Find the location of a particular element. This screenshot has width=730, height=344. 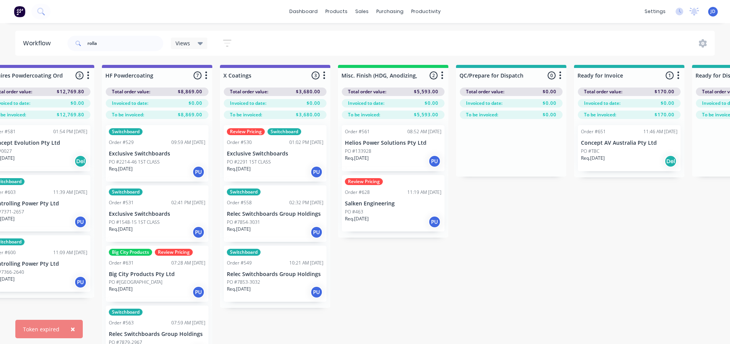

span: JD is located at coordinates (713, 12).